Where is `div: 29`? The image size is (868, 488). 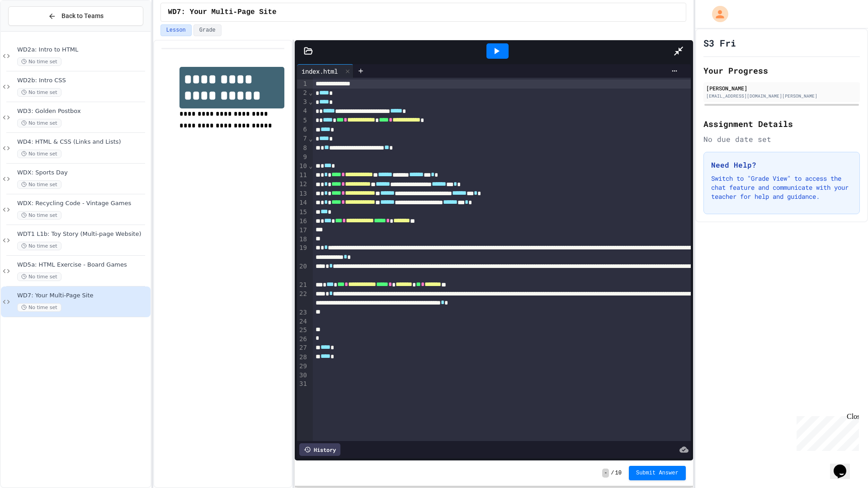 div: 29 is located at coordinates (302, 366).